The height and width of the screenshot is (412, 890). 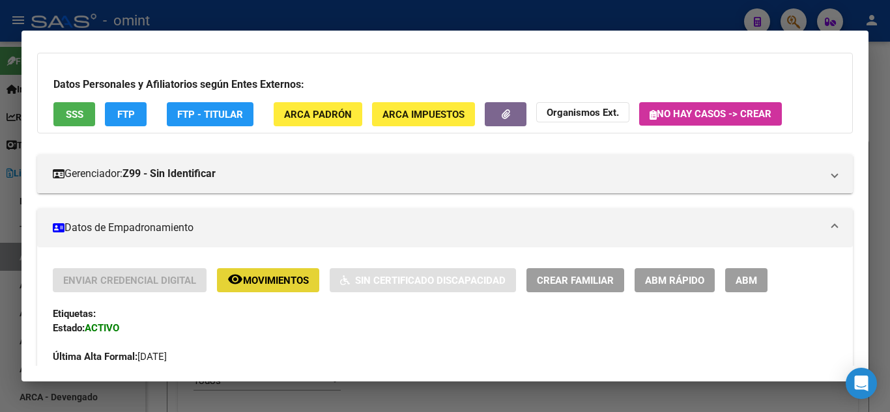 I want to click on mat-panel-title: Datos de Empadronamiento, so click(x=437, y=228).